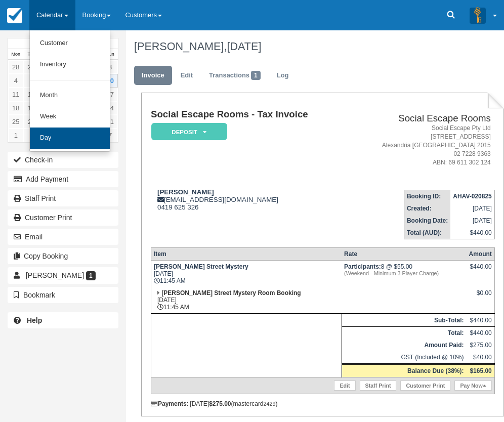 This screenshot has height=422, width=504. I want to click on strong: AHAV-020825, so click(472, 196).